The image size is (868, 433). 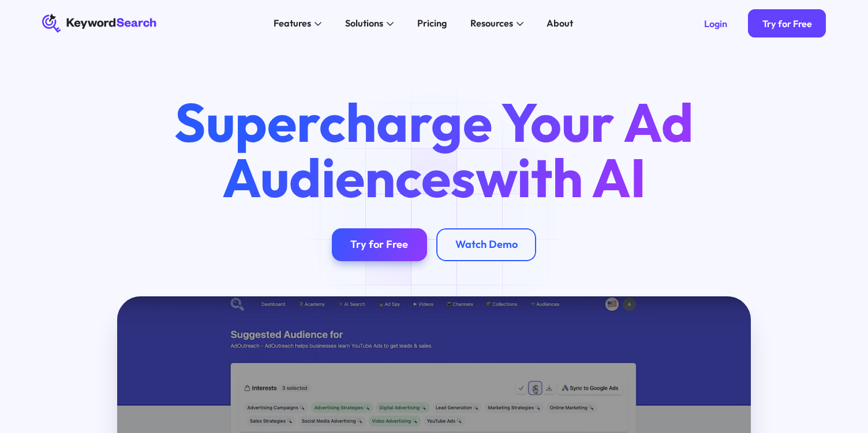 I want to click on a: About, so click(x=560, y=23).